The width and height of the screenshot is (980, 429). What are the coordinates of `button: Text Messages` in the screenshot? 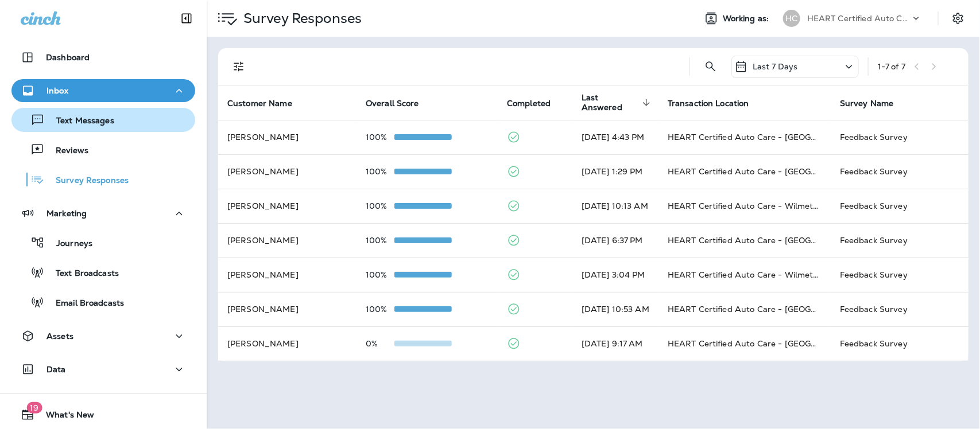 It's located at (103, 120).